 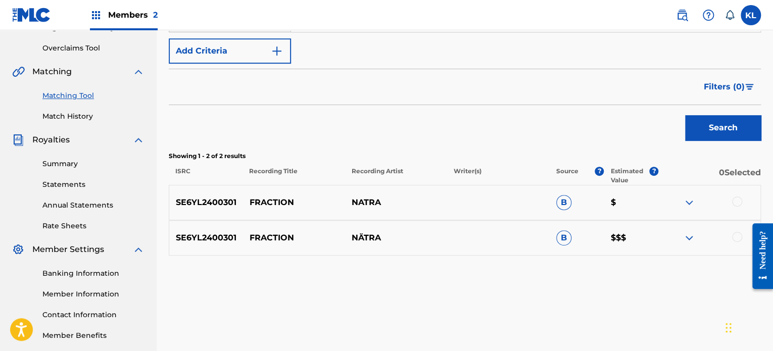 I want to click on img: 9d2ae6d4665cec9f34b9.svg, so click(x=277, y=51).